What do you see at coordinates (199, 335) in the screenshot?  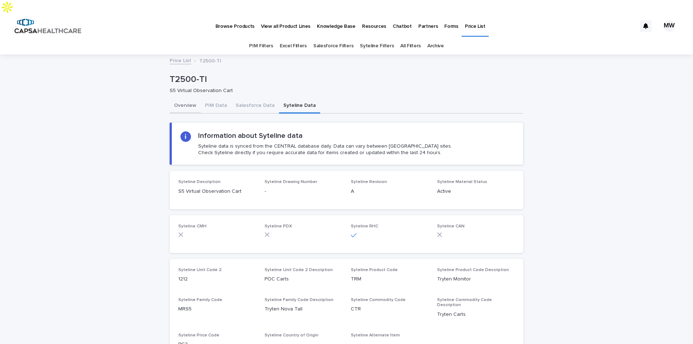 I see `span: Syteline Price Code` at bounding box center [199, 335].